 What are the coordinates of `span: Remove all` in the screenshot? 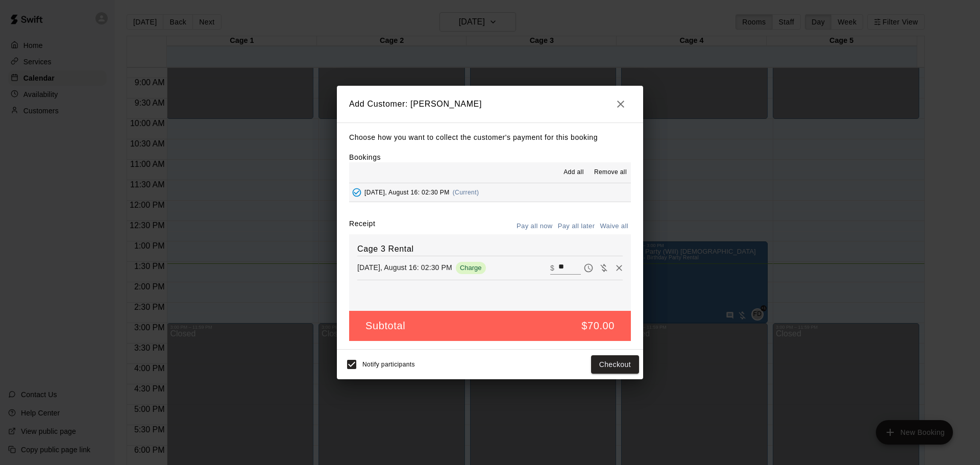 It's located at (610, 173).